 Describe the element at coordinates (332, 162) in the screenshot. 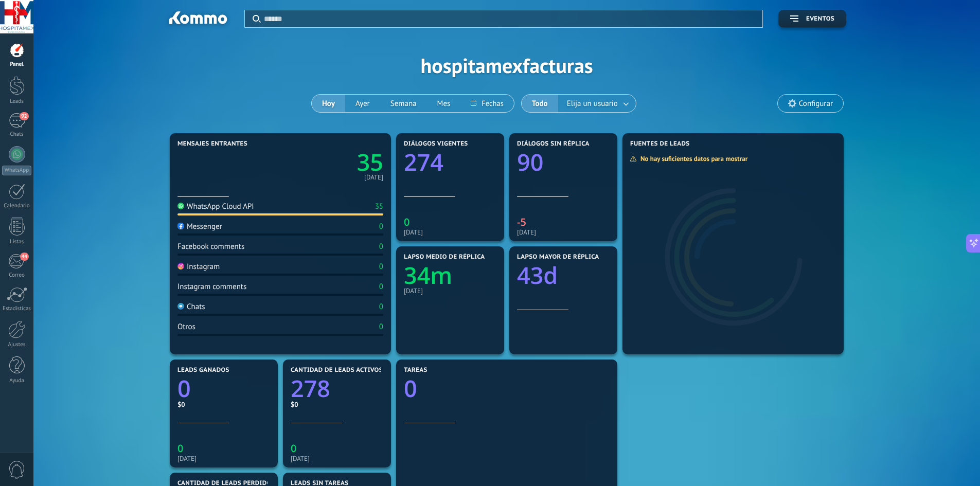

I see `a: 35` at that location.